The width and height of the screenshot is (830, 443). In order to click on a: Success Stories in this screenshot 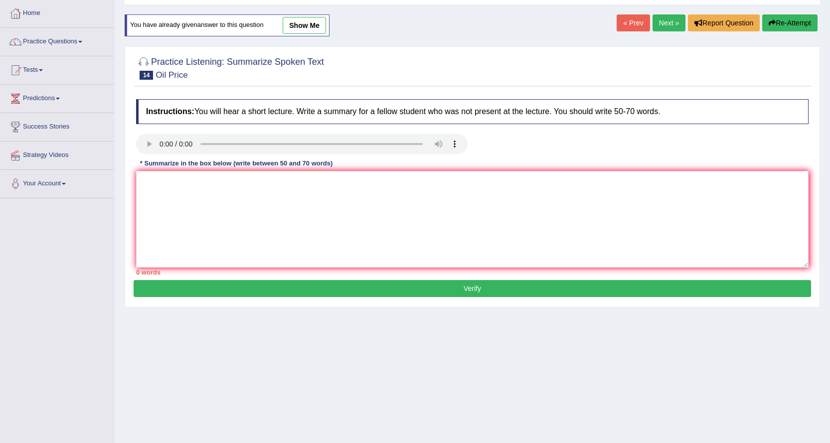, I will do `click(57, 126)`.